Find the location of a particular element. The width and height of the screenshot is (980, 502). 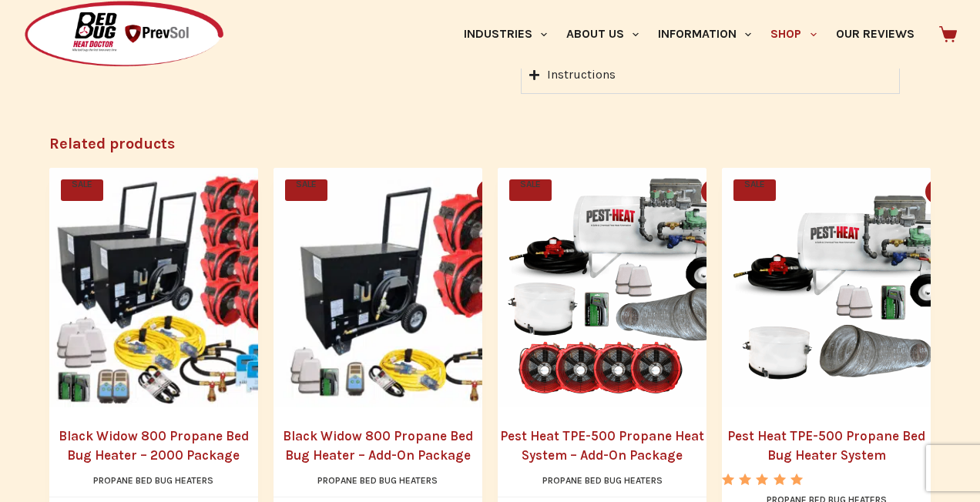

a: Pest Heat TPE-500 Propane Heat System – Add-On Package is located at coordinates (602, 446).